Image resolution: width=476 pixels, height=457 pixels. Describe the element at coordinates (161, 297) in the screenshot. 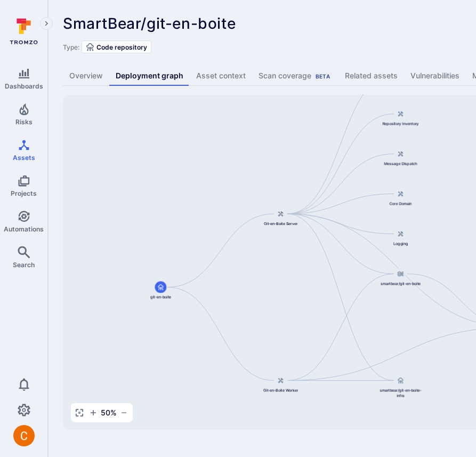

I see `span: git-en-boite` at that location.